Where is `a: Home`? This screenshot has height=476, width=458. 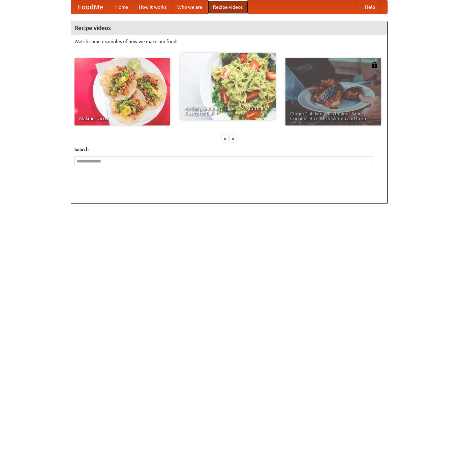 a: Home is located at coordinates (122, 7).